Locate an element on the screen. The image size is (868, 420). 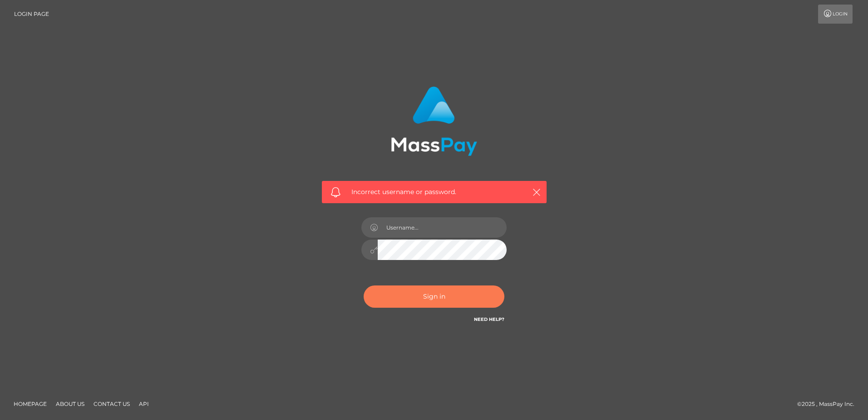
button: Sign in is located at coordinates (434, 296).